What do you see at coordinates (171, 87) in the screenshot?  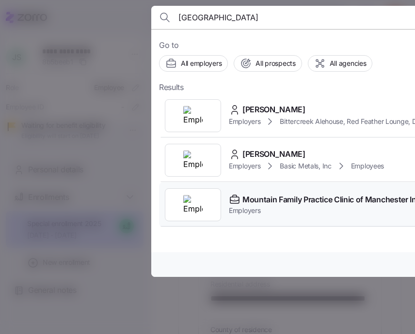 I see `span: Results` at bounding box center [171, 87].